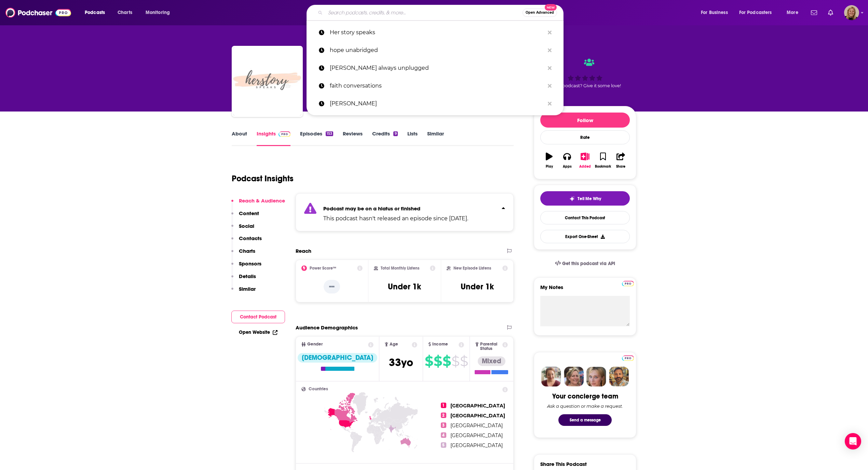 This screenshot has width=868, height=470. Describe the element at coordinates (585, 86) in the screenshot. I see `span: Good podcast? Give it some love!` at that location.